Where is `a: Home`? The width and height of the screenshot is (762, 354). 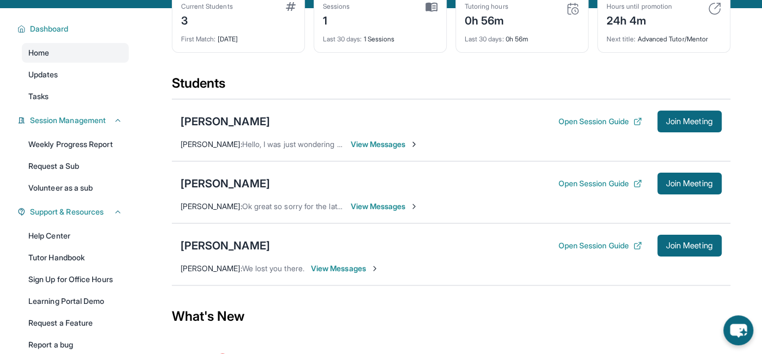
a: Home is located at coordinates (75, 53).